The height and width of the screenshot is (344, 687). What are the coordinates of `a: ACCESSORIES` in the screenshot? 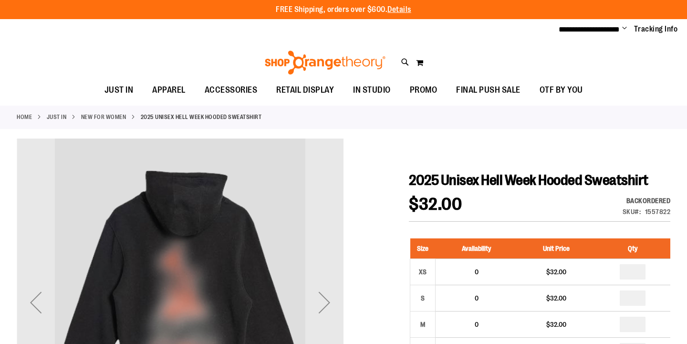 It's located at (231, 90).